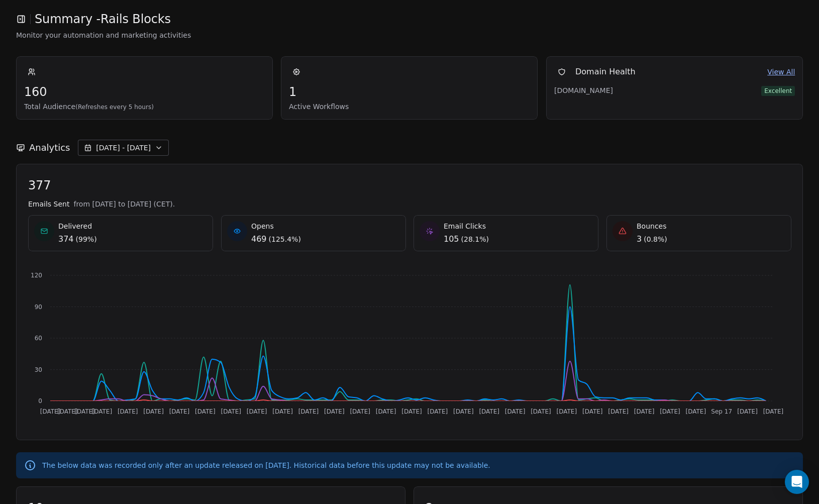 The height and width of the screenshot is (504, 819). I want to click on a: View All, so click(781, 72).